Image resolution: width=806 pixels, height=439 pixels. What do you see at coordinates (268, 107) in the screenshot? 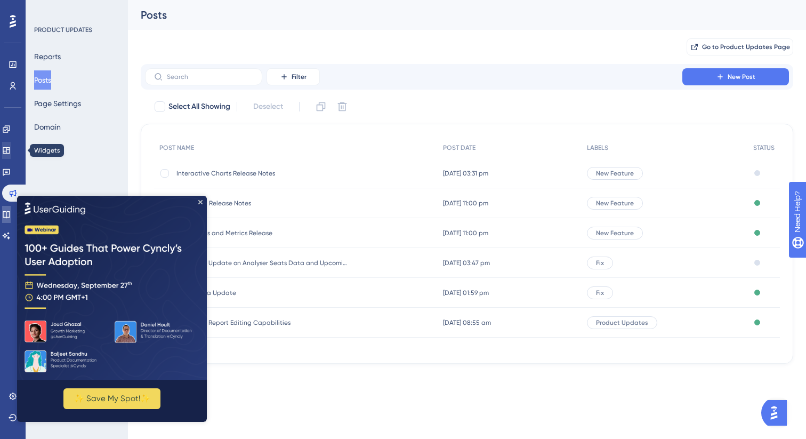
I see `span: Deselect` at bounding box center [268, 107].